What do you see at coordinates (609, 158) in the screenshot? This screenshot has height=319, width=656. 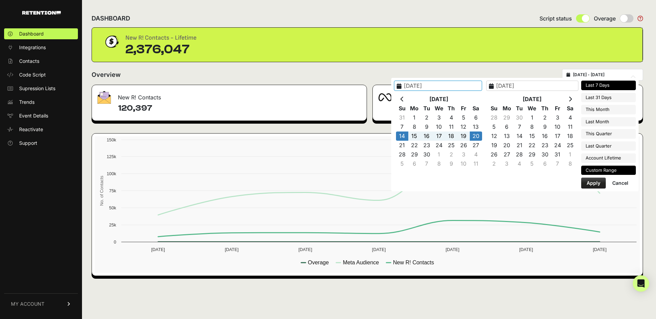 I see `li: Account Lifetime` at bounding box center [609, 158].